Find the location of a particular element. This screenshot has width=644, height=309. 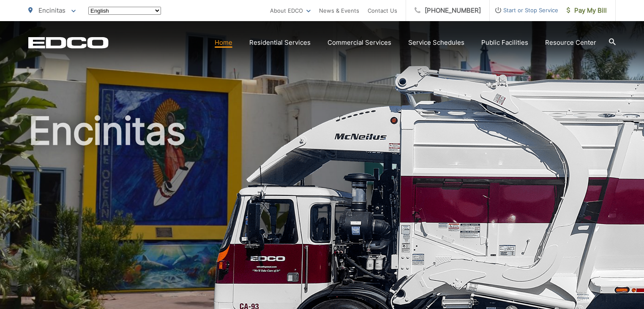

a: Home is located at coordinates (223, 43).